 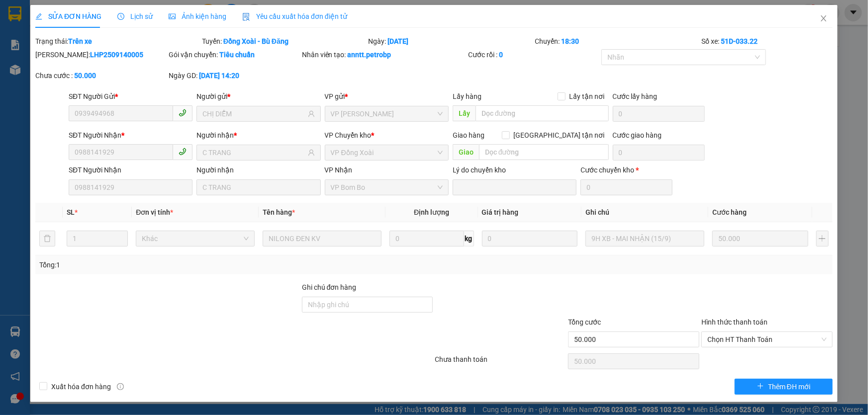 I want to click on b: LHP2509140005, so click(x=116, y=55).